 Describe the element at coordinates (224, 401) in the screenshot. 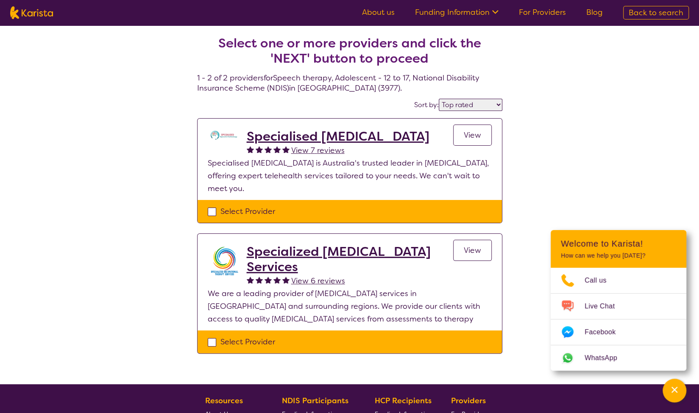

I see `b: Resources` at that location.